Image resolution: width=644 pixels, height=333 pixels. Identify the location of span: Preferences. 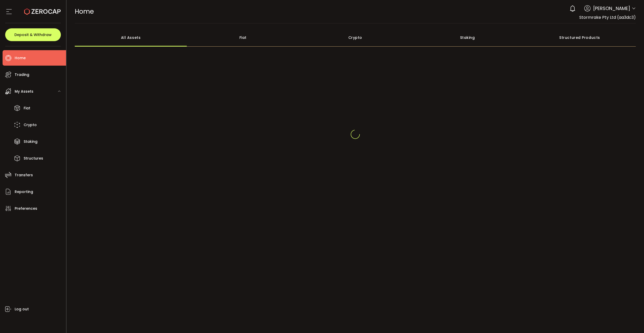
(26, 208).